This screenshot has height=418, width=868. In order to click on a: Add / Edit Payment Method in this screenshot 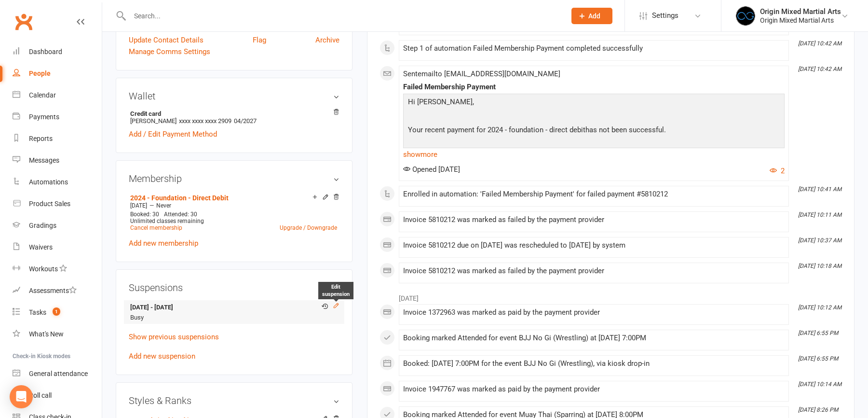, I will do `click(173, 134)`.